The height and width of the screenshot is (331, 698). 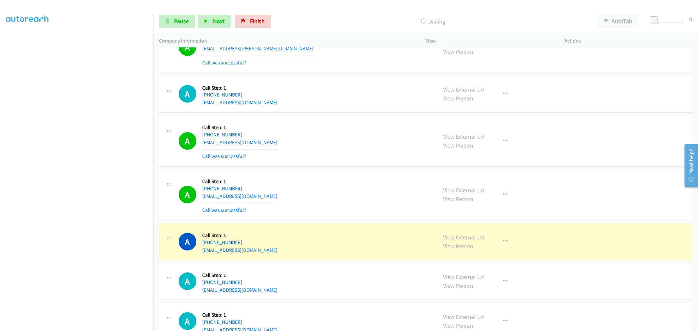 I want to click on span: Finish, so click(x=257, y=21).